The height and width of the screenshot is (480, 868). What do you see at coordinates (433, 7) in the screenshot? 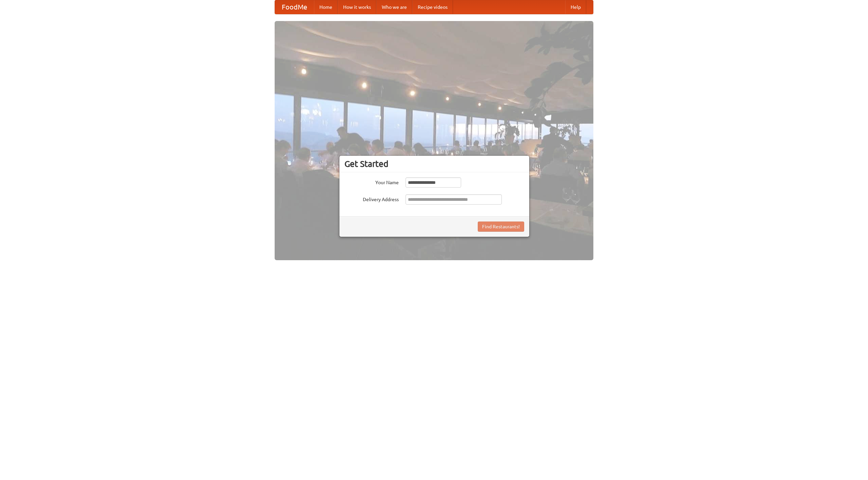
I see `a: Recipe videos` at bounding box center [433, 7].